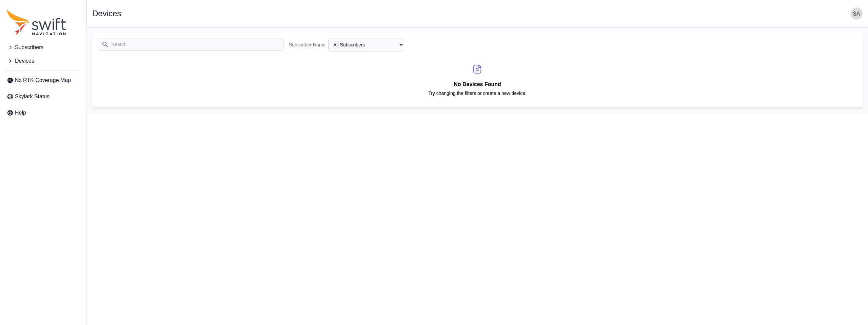  Describe the element at coordinates (366, 45) in the screenshot. I see `select: Subscriber` at that location.